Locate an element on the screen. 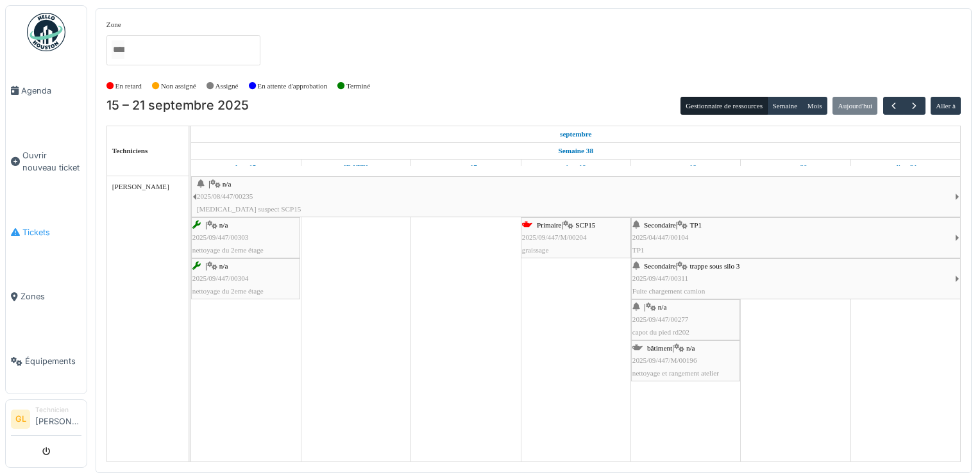 The width and height of the screenshot is (980, 473). label: Terminé is located at coordinates (358, 86).